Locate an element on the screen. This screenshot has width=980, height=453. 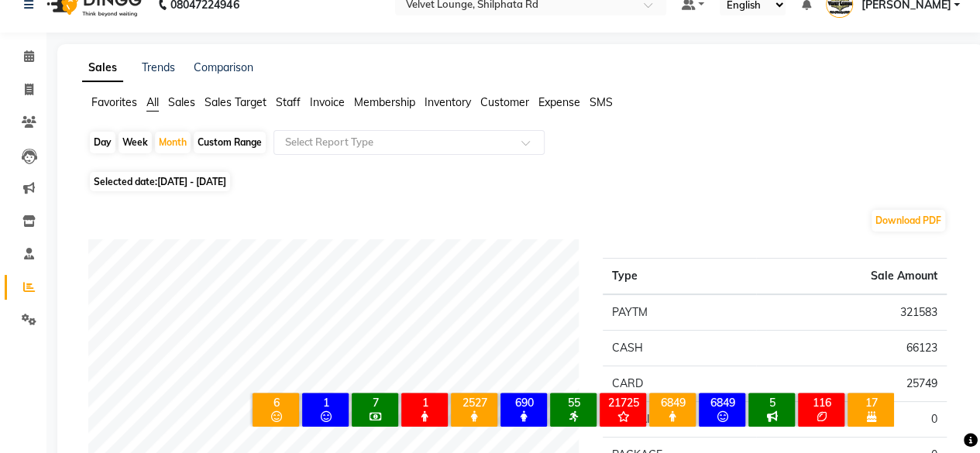
a: Sales is located at coordinates (102, 68).